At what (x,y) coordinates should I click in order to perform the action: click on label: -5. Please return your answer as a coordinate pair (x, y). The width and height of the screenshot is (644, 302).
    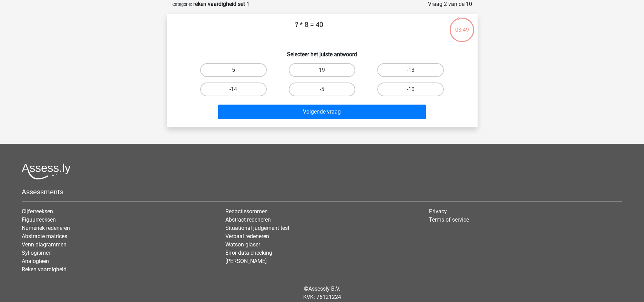
    Looking at the image, I should click on (322, 89).